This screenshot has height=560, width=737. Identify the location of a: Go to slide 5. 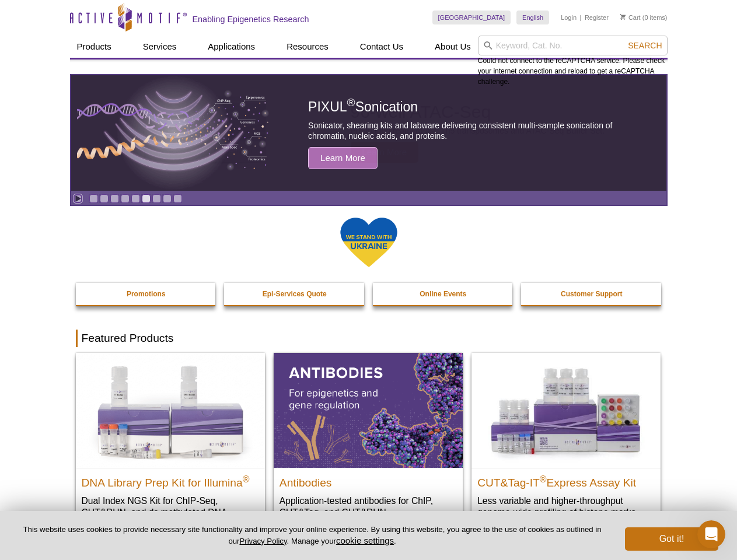
(135, 198).